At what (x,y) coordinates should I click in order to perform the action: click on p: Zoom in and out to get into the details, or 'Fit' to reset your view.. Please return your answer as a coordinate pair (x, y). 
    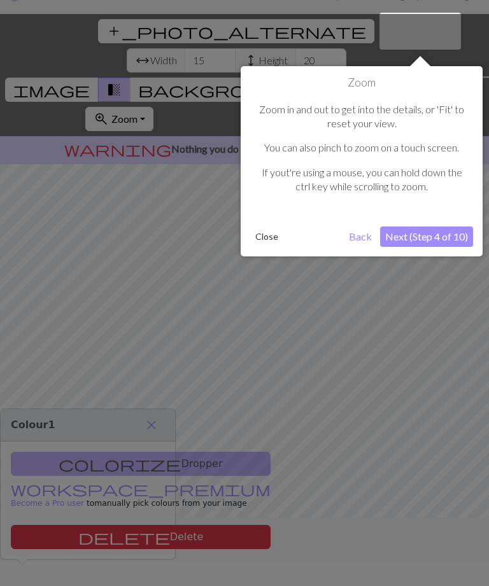
    Looking at the image, I should click on (362, 116).